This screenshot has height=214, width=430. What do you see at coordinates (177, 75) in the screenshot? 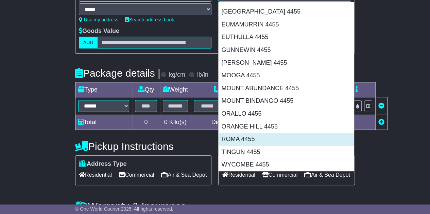
I see `label: kg/cm` at bounding box center [177, 75].